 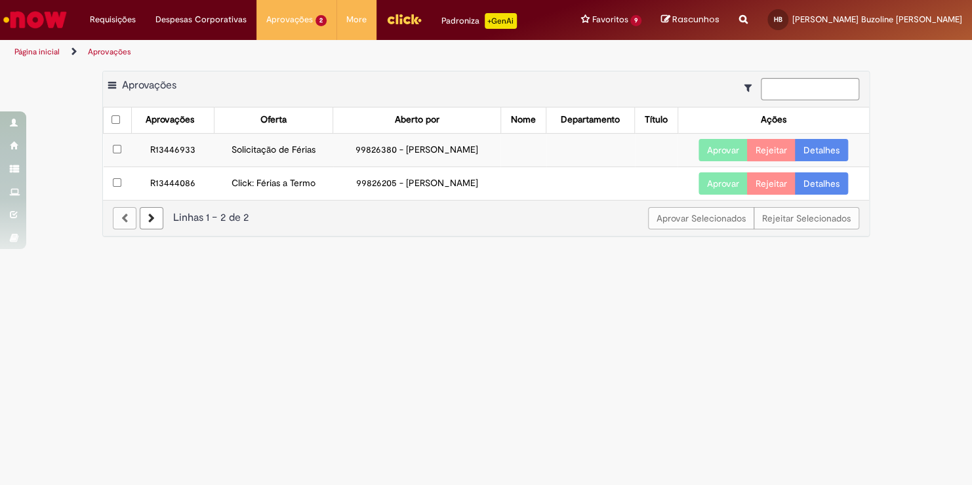 I want to click on span: Despesas Corporativas, so click(x=201, y=20).